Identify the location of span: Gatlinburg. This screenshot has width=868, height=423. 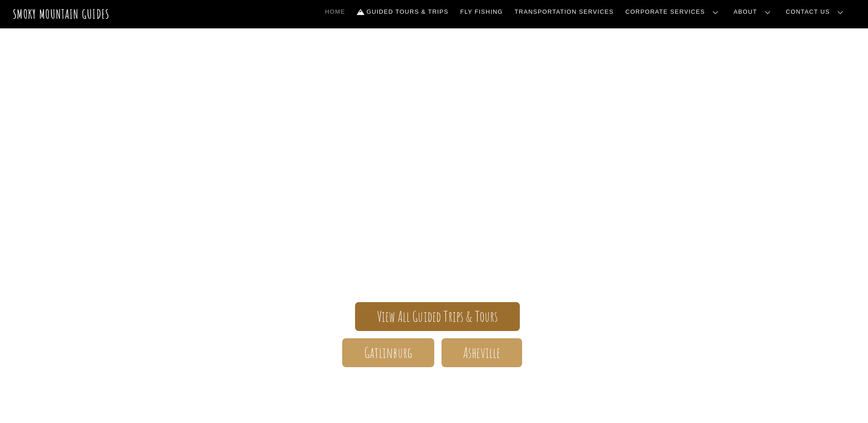
(389, 352).